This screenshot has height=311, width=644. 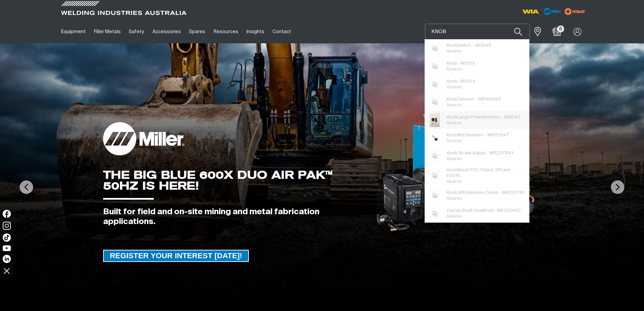 What do you see at coordinates (255, 31) in the screenshot?
I see `a: Insights` at bounding box center [255, 31].